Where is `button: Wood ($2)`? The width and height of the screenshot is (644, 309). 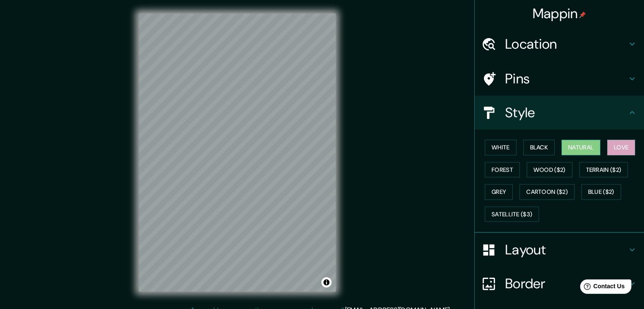
button: Wood ($2) is located at coordinates (550, 170).